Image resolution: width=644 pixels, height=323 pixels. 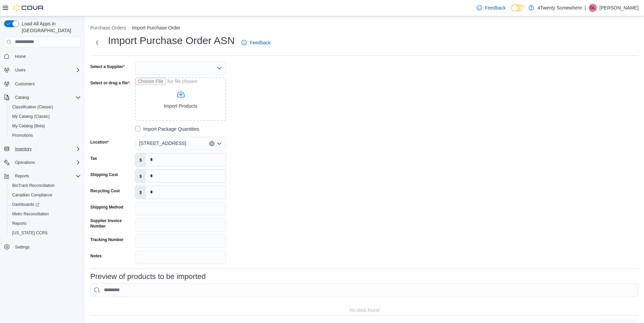 I want to click on div: Glenn Liebau, so click(x=592, y=8).